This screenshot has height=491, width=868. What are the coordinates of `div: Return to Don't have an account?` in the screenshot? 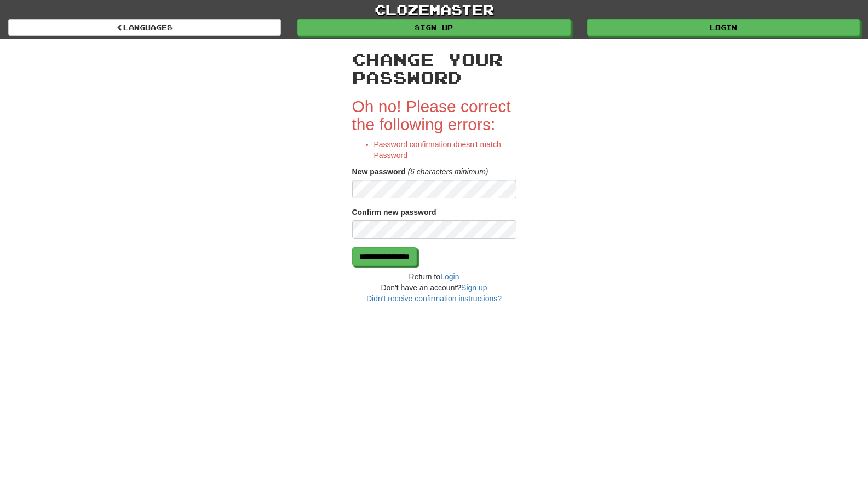 It's located at (434, 287).